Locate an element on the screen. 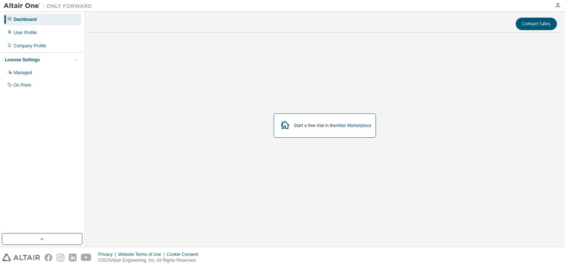 This screenshot has height=268, width=565. p: © 2025 Altair Engineering, Inc. All Rights Reserved. is located at coordinates (150, 261).